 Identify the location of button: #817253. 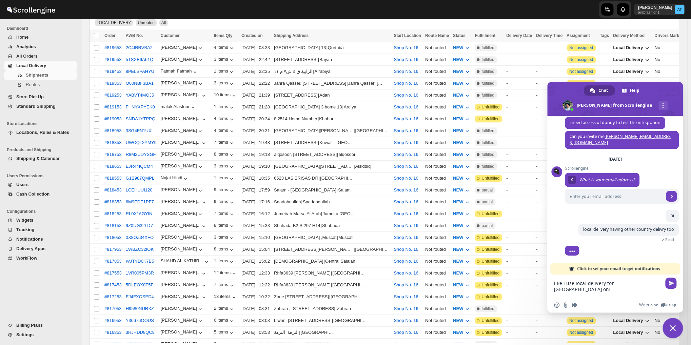
(113, 297).